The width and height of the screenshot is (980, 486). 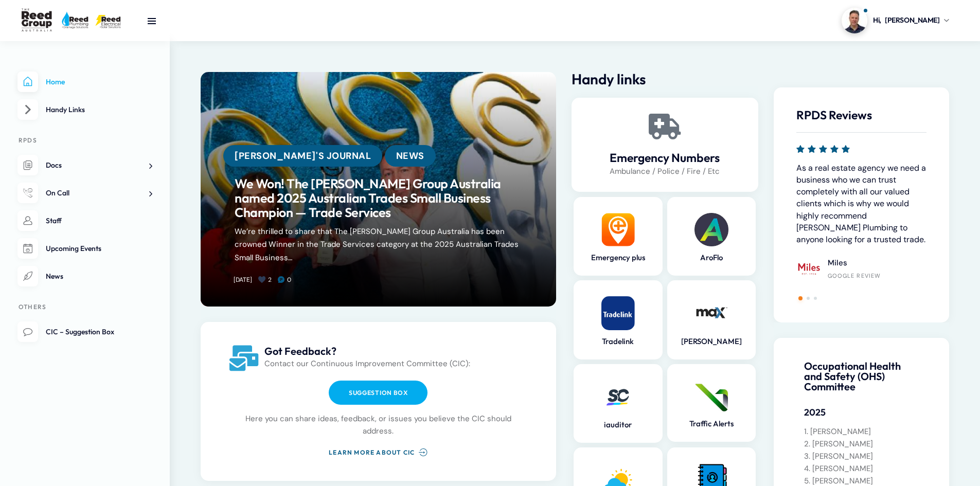 What do you see at coordinates (301, 351) in the screenshot?
I see `span: Got Feedback?` at bounding box center [301, 351].